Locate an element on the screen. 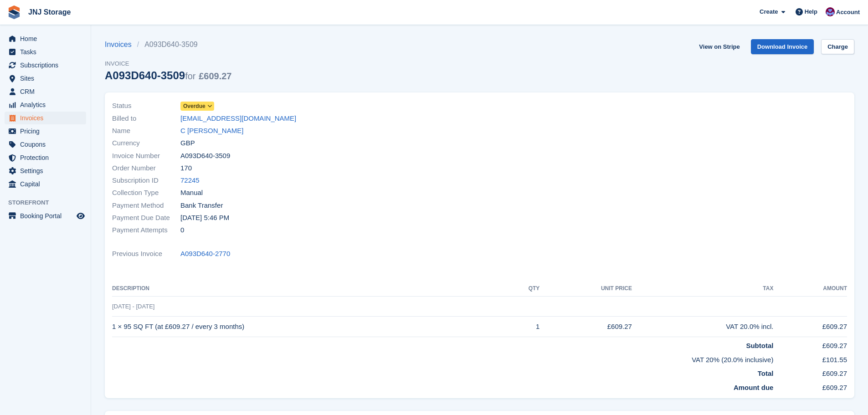 The width and height of the screenshot is (868, 415). span: Status is located at coordinates (146, 106).